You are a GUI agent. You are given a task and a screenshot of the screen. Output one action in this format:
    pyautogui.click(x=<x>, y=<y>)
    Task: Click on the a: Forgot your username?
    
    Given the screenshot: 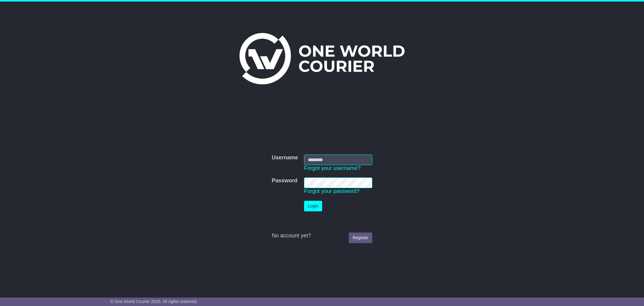 What is the action you would take?
    pyautogui.click(x=332, y=168)
    